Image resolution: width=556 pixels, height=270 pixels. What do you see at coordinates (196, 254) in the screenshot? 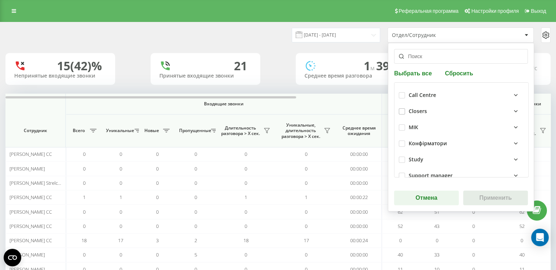
I see `span: 5` at bounding box center [196, 254].